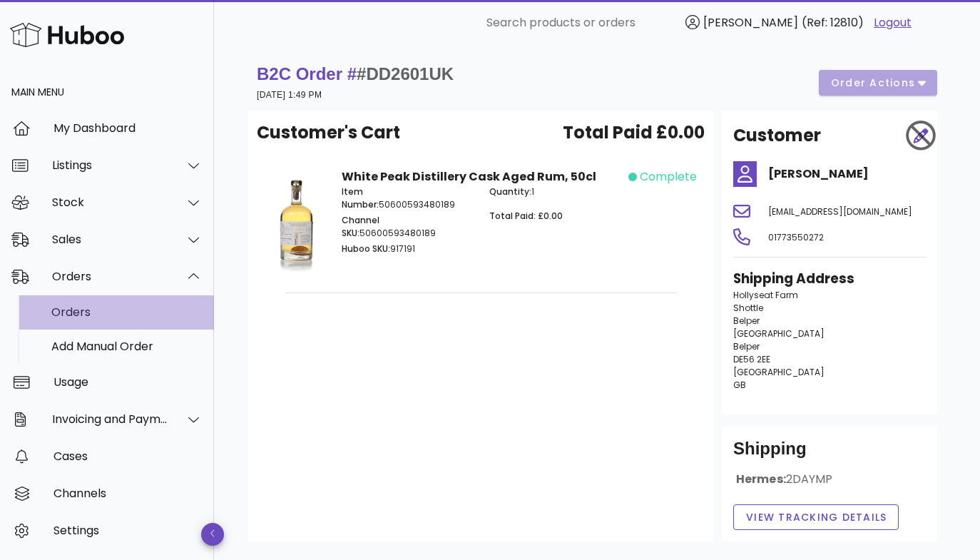 The width and height of the screenshot is (980, 560). Describe the element at coordinates (148, 88) in the screenshot. I see `img: tab_keywords_by_traffic_grey.svg` at that location.